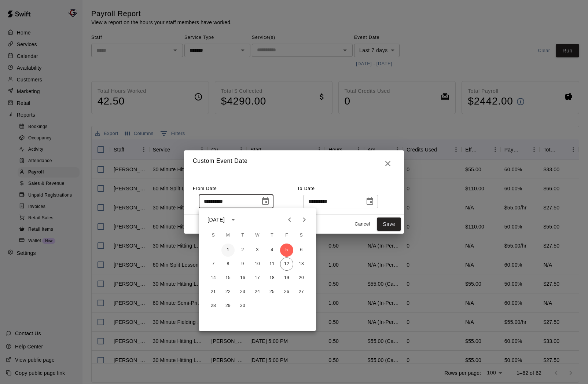 The height and width of the screenshot is (384, 588). I want to click on button: 18, so click(272, 278).